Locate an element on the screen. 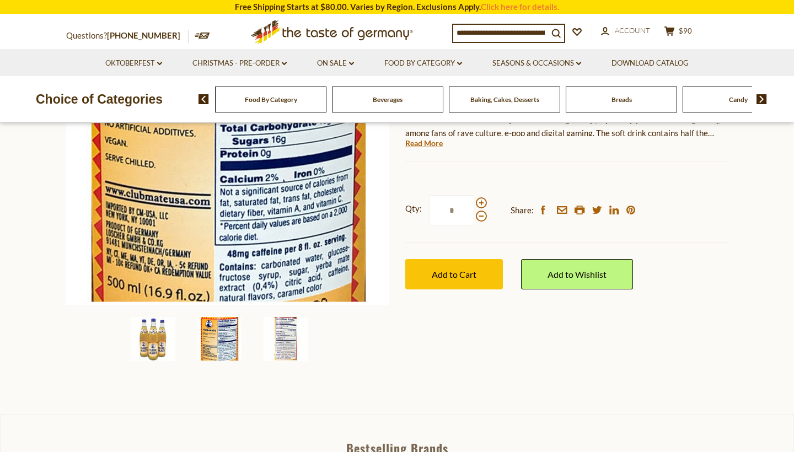  span: Food By Category is located at coordinates (271, 99).